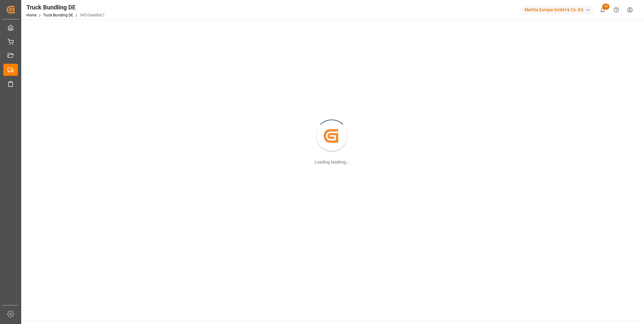 The width and height of the screenshot is (644, 324). I want to click on div: Loading booking..., so click(332, 162).